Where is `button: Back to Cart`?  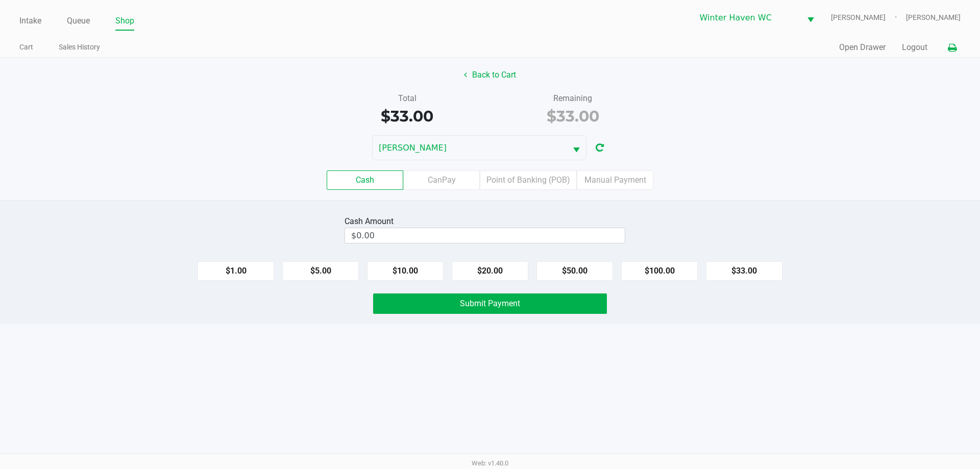
button: Back to Cart is located at coordinates (490, 75).